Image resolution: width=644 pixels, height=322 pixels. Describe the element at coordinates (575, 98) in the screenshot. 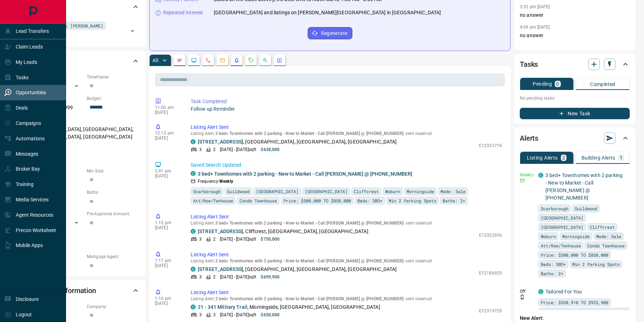

I see `p: No pending tasks` at that location.